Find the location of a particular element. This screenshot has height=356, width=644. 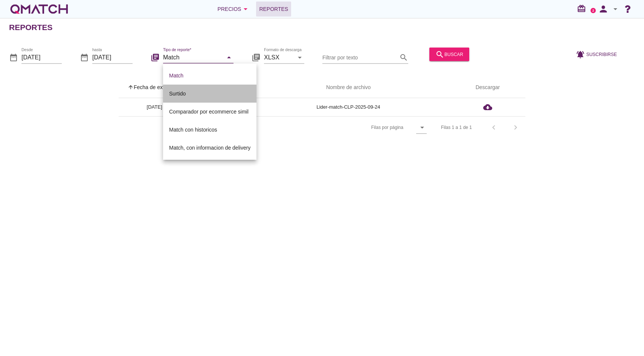

a: white-qmatch-logo is located at coordinates (39, 9).